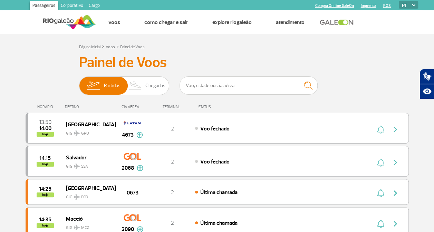 The width and height of the screenshot is (434, 232). I want to click on span: SSA, so click(85, 167).